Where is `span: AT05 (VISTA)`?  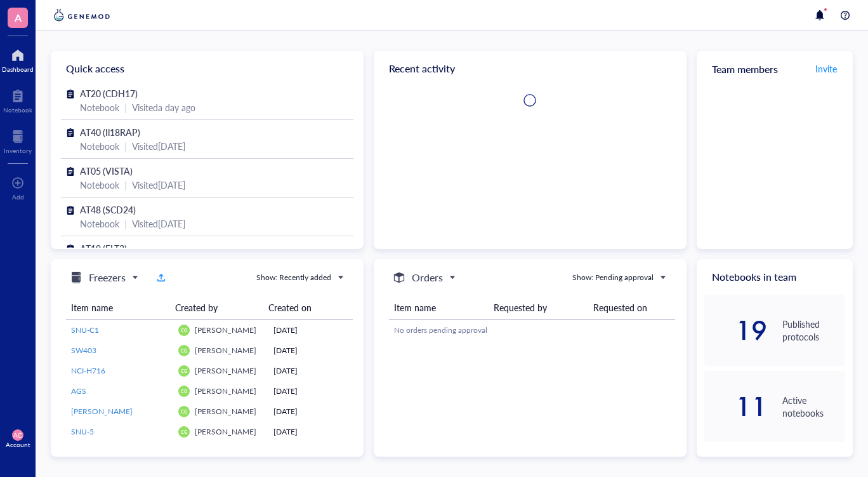
span: AT05 (VISTA) is located at coordinates (106, 171).